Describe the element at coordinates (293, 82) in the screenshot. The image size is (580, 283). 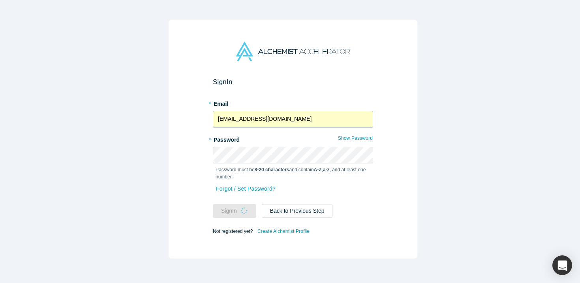
I see `h2: Sign In` at that location.